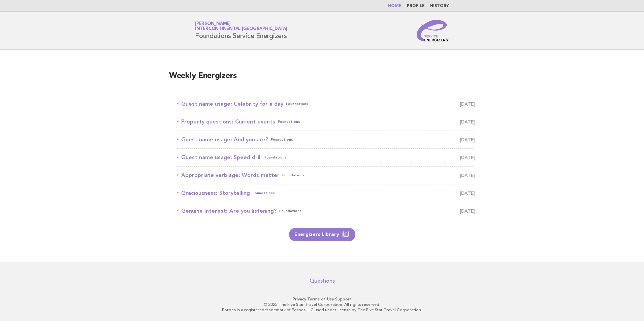 The height and width of the screenshot is (321, 644). I want to click on a: Support, so click(344, 299).